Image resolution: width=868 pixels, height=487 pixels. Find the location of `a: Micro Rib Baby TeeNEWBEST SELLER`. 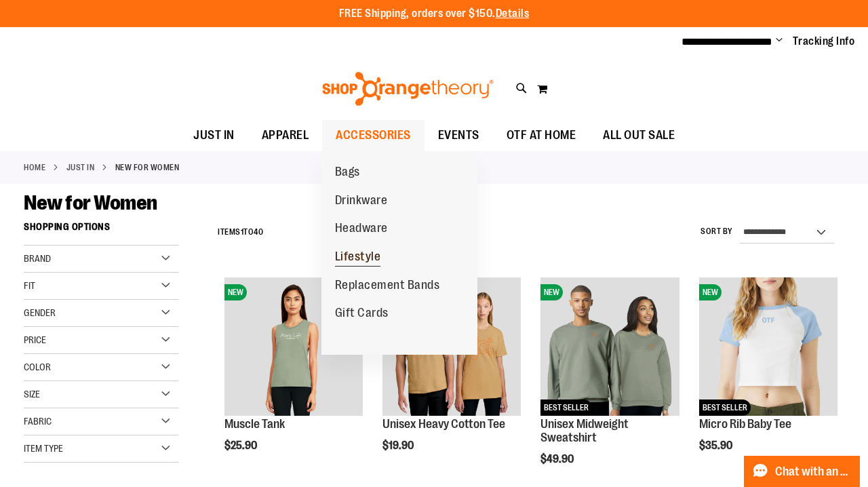

a: Micro Rib Baby TeeNEWBEST SELLER is located at coordinates (768, 347).